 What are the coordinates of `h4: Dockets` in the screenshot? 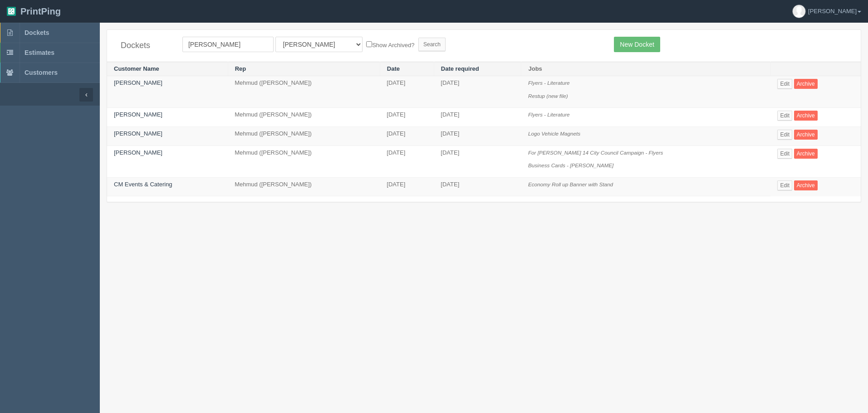 It's located at (145, 46).